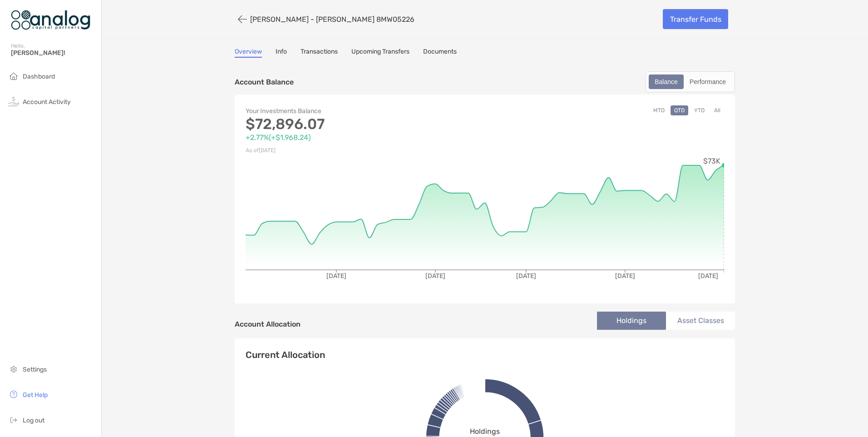  I want to click on button: All, so click(717, 111).